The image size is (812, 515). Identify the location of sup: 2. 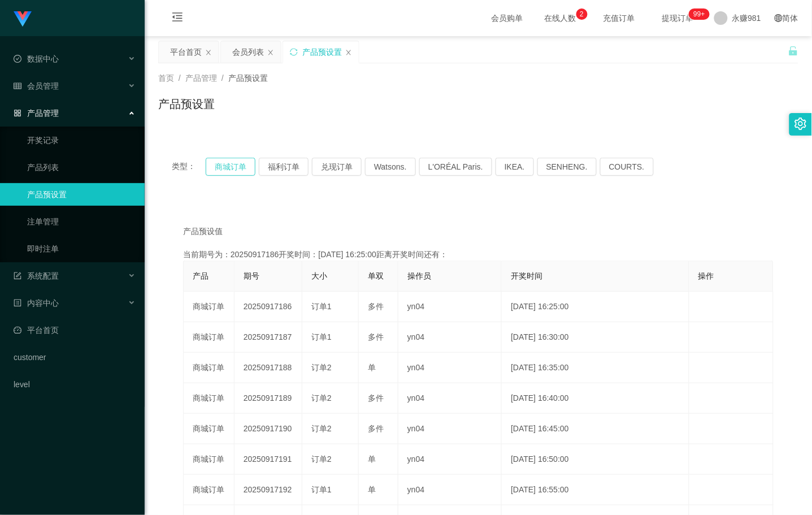
(582, 14).